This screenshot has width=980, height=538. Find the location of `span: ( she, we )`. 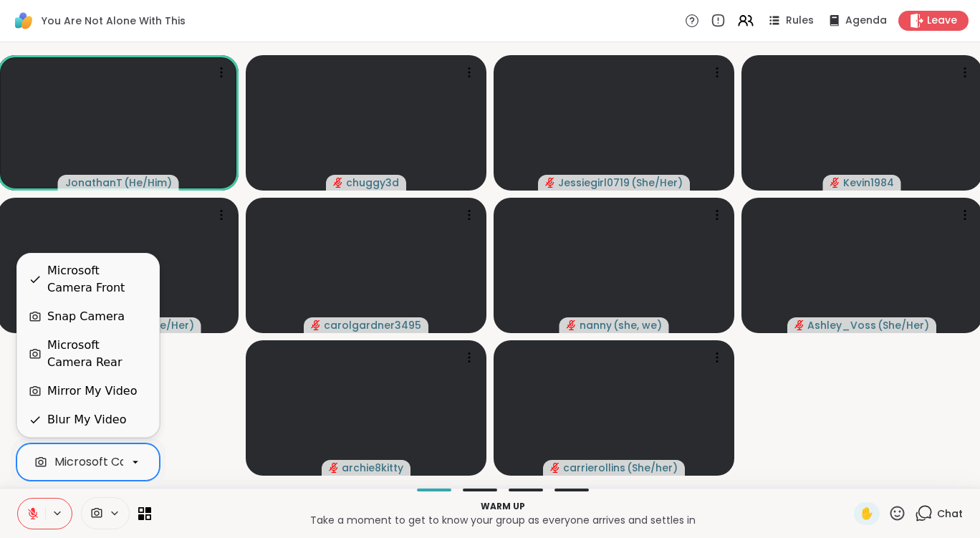

span: ( she, we ) is located at coordinates (637, 325).